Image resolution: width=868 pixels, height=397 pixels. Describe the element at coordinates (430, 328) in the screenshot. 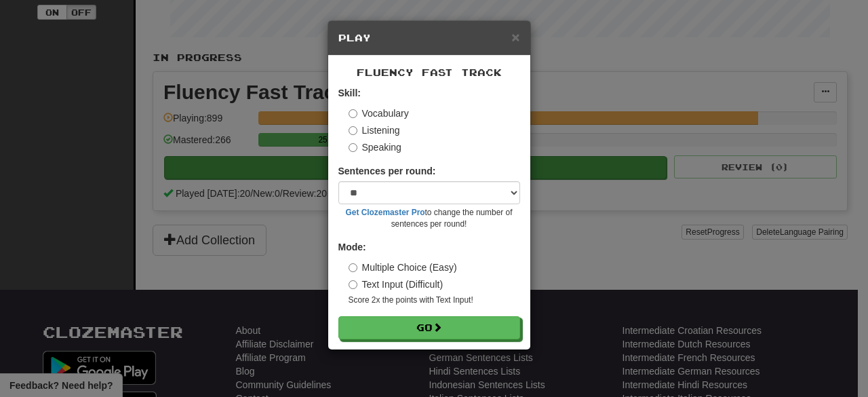

I see `button: Go` at that location.